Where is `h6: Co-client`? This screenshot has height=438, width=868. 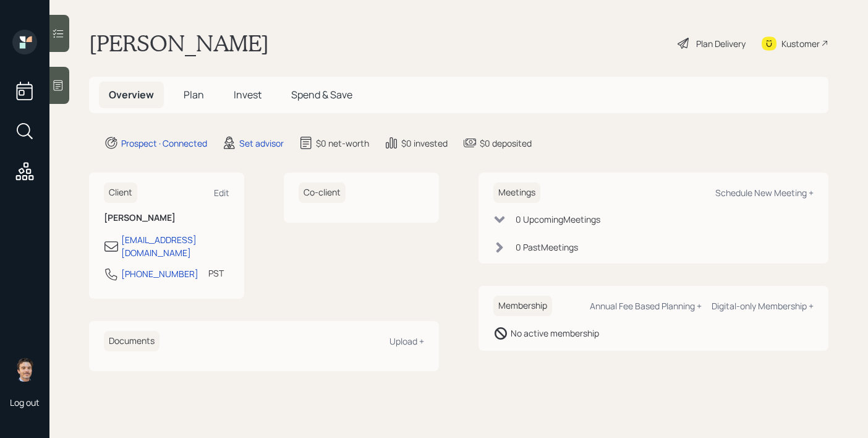
h6: Co-client is located at coordinates (322, 192).